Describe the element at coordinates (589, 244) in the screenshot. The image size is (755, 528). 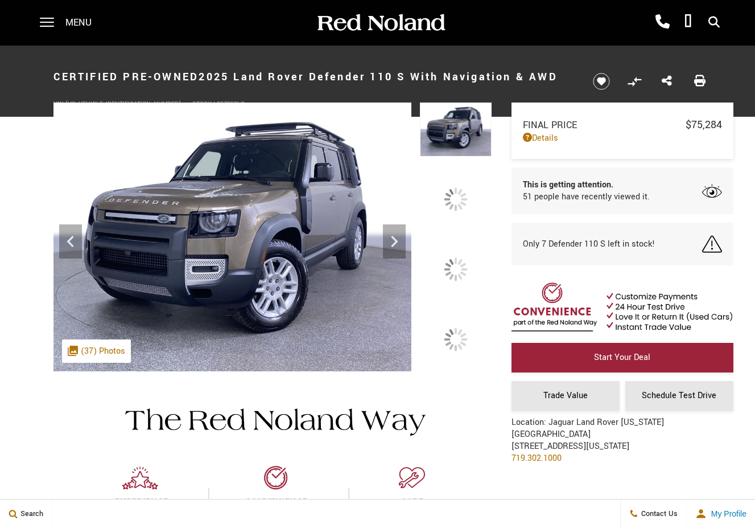
I see `span: Only 7 Defender 110 S left in stock!` at that location.